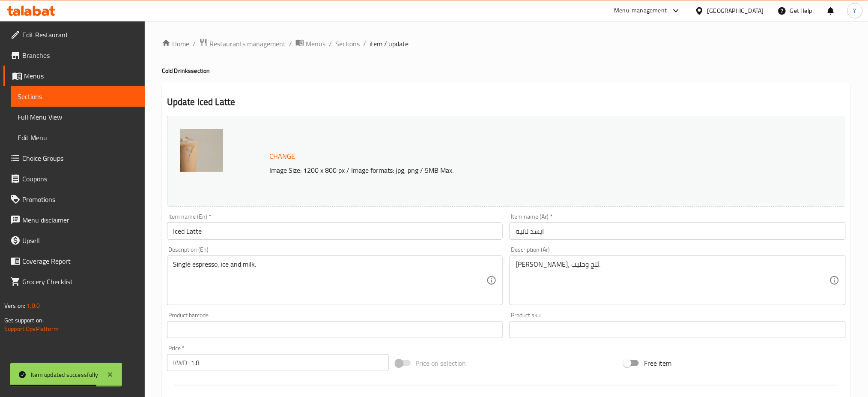  Describe the element at coordinates (78, 138) in the screenshot. I see `span: Edit Menu` at that location.